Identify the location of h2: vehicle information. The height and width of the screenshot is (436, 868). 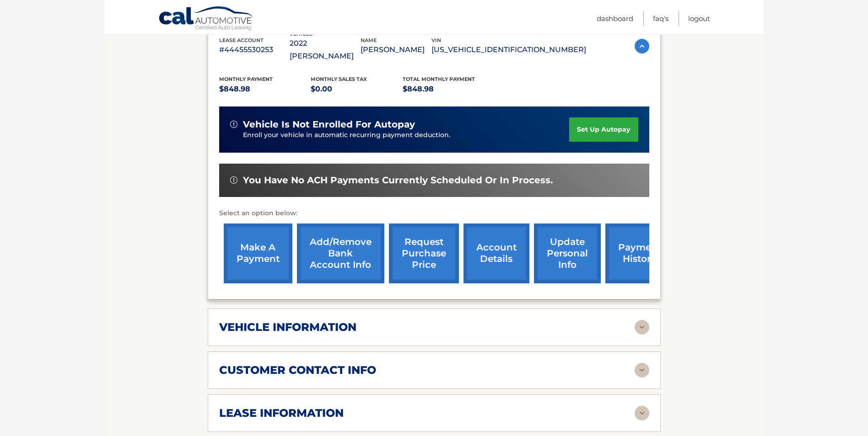
(288, 328).